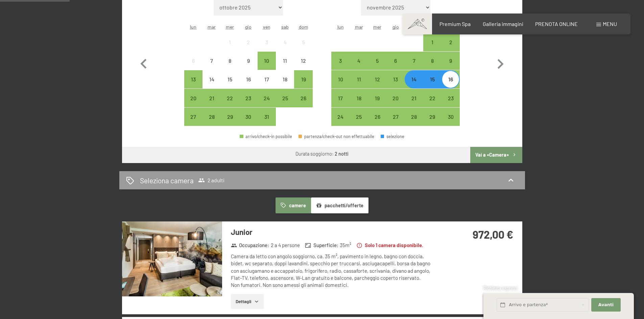  Describe the element at coordinates (496, 155) in the screenshot. I see `button: Vai a «Camera»` at that location.